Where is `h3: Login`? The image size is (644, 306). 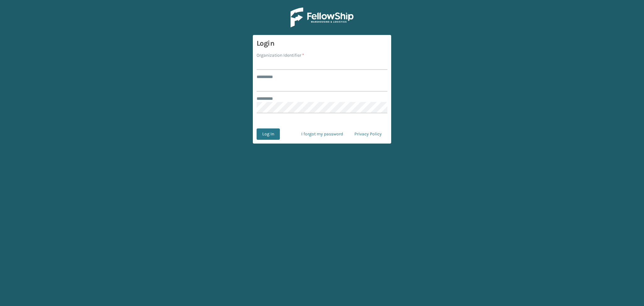 h3: Login is located at coordinates (322, 43).